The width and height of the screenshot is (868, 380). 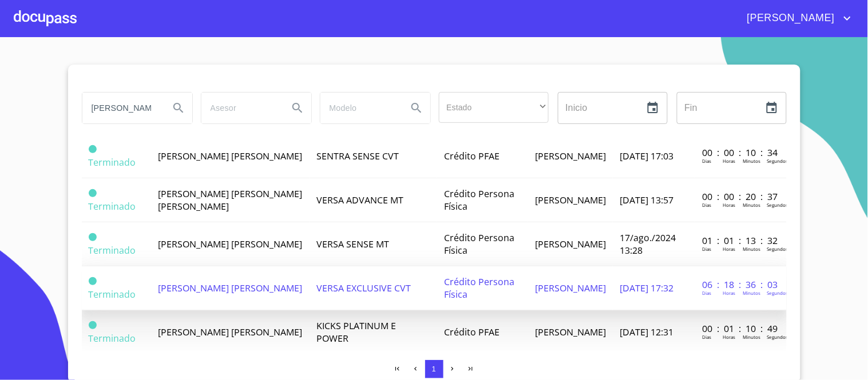 I want to click on span: KICKS PLATINUM E POWER, so click(x=356, y=332).